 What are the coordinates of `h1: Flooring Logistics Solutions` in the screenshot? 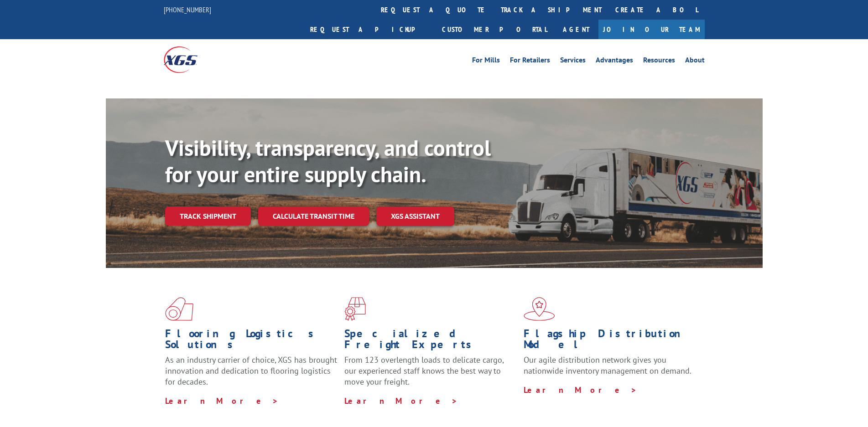 It's located at (251, 341).